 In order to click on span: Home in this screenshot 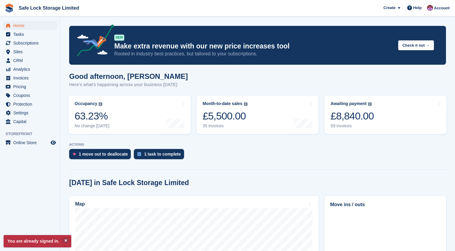, I will do `click(31, 26)`.